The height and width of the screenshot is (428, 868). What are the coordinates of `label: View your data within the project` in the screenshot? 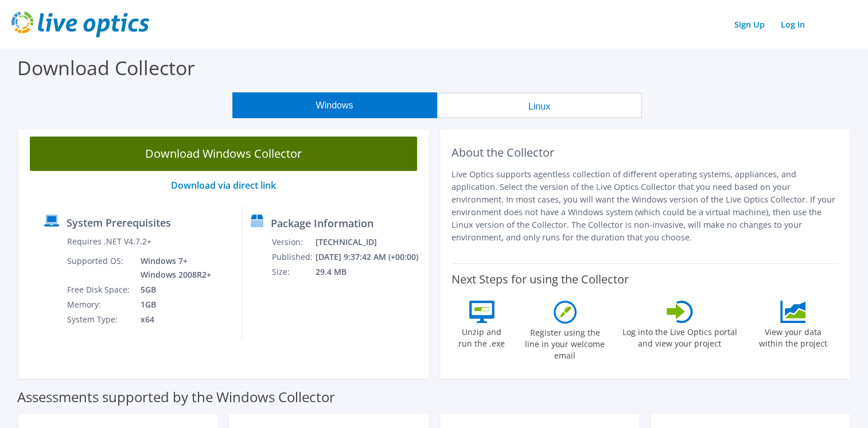 It's located at (793, 336).